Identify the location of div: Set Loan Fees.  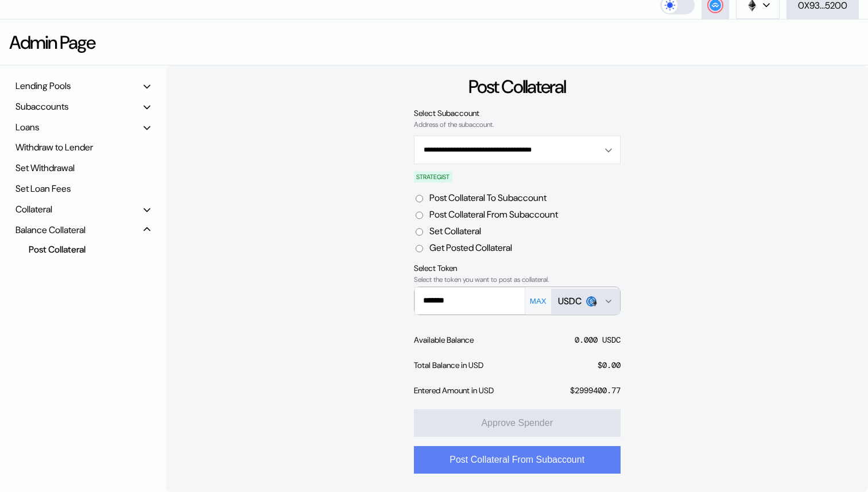
(83, 188).